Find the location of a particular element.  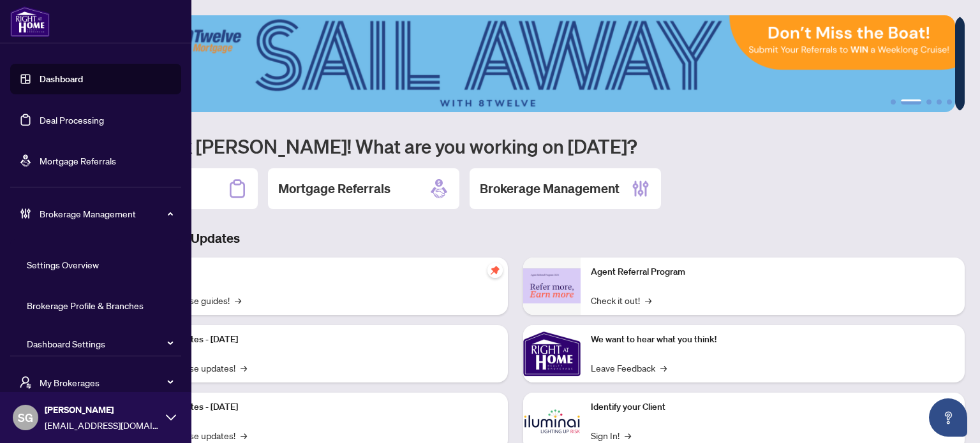

a: Brokerage Profile & Branches is located at coordinates (84, 305).